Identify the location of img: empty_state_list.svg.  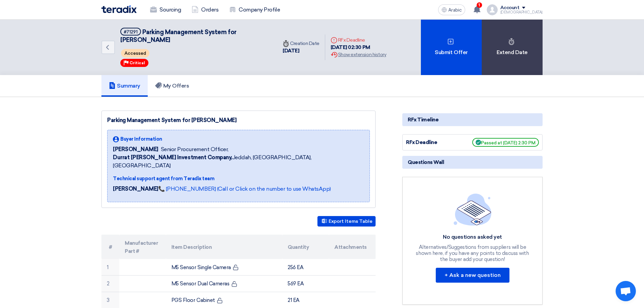
(472, 210).